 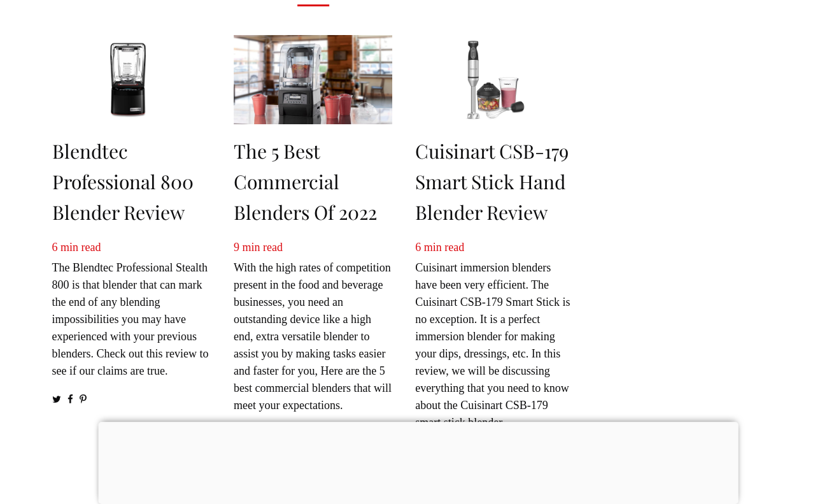 I want to click on a: Blendtec Professional 800 Blender Review, so click(x=123, y=181).